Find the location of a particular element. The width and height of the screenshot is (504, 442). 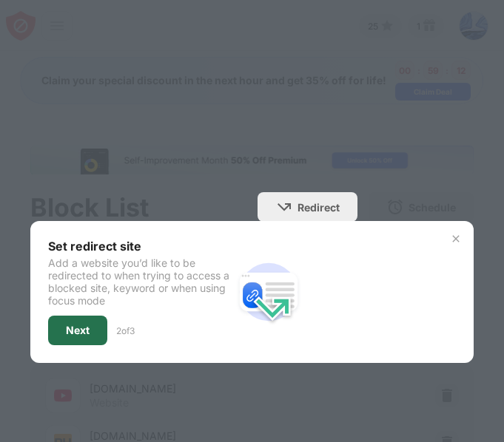

img: x-button.svg is located at coordinates (456, 239).